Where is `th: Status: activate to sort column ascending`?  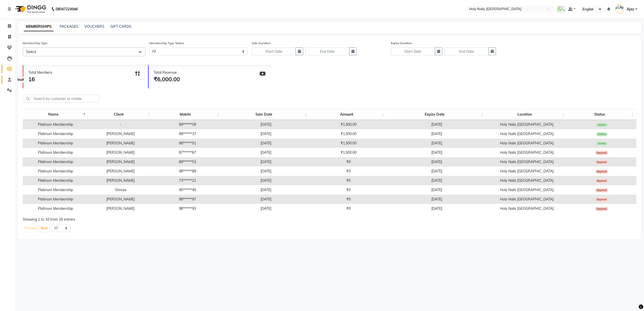 th: Status: activate to sort column ascending is located at coordinates (602, 114).